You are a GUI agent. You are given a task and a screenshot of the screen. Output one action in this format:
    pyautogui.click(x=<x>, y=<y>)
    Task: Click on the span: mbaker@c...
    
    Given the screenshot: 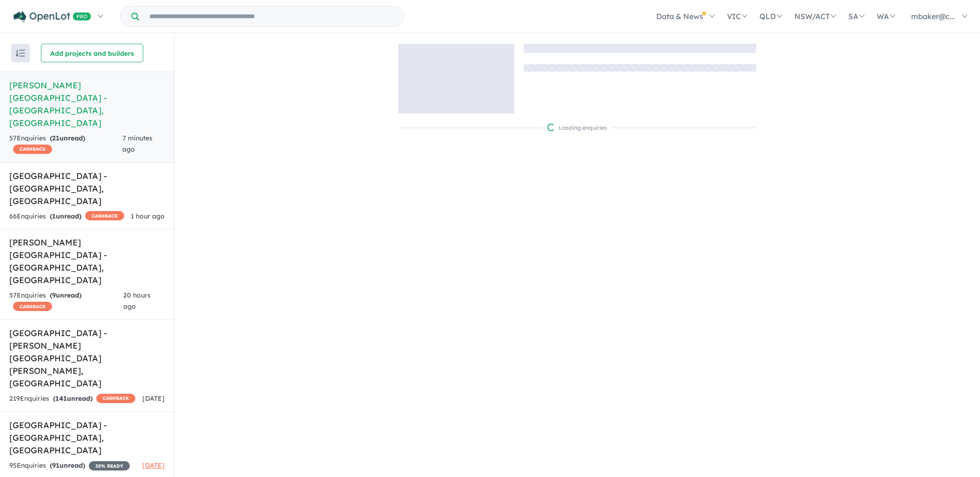 What is the action you would take?
    pyautogui.click(x=934, y=16)
    